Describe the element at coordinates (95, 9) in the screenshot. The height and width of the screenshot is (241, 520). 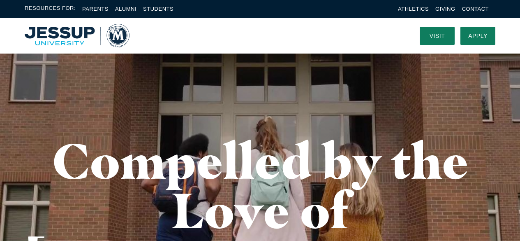
I see `a: Parents` at that location.